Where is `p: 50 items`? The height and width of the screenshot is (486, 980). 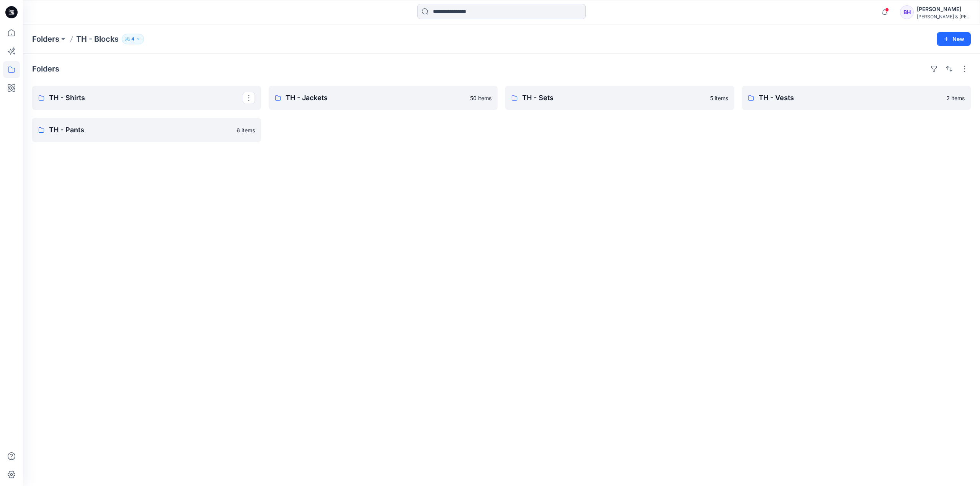
p: 50 items is located at coordinates (481, 98).